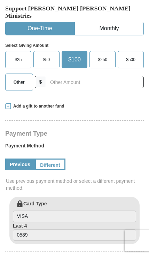 This screenshot has height=256, width=149. Describe the element at coordinates (74, 232) in the screenshot. I see `label: Last 4` at that location.